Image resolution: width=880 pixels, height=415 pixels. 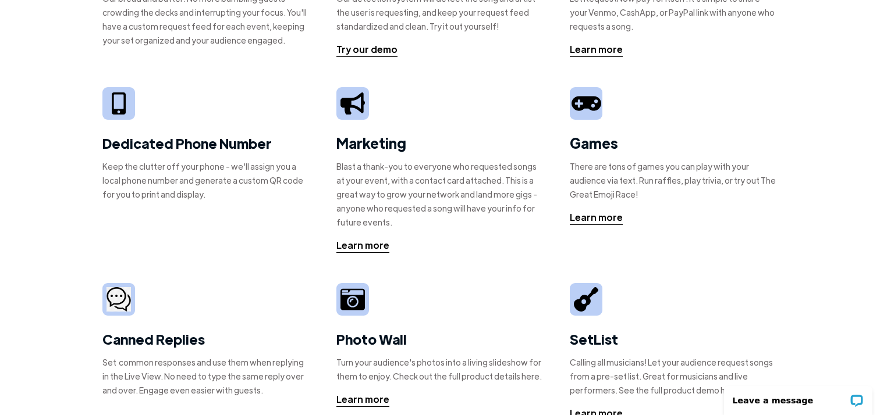 I want to click on div: Keep the clutter off your phone - we'll assign you a local phone number and generate a custom QR ..., so click(x=206, y=180).